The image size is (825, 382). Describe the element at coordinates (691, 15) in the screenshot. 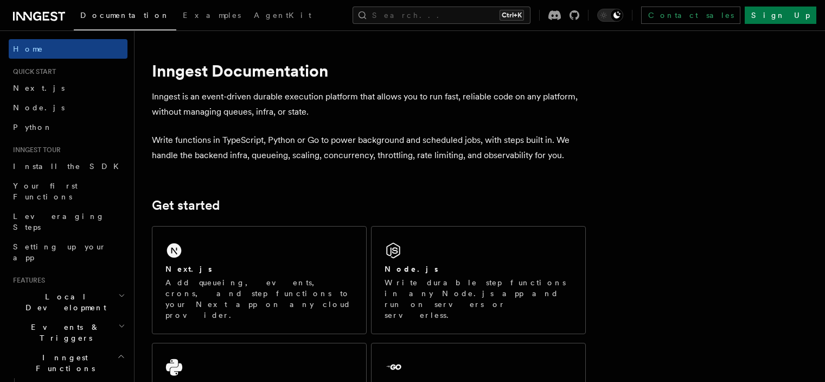

I see `a: Contact sales` at that location.